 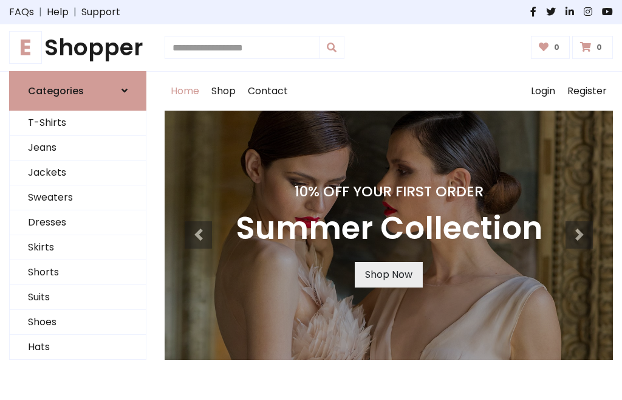 What do you see at coordinates (389, 228) in the screenshot?
I see `h3: Summer Collection` at bounding box center [389, 228].